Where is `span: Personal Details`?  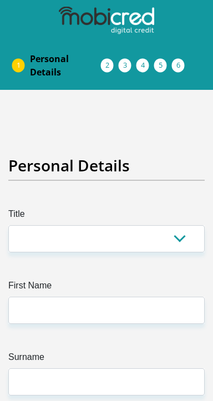 span: Personal Details is located at coordinates (65, 65).